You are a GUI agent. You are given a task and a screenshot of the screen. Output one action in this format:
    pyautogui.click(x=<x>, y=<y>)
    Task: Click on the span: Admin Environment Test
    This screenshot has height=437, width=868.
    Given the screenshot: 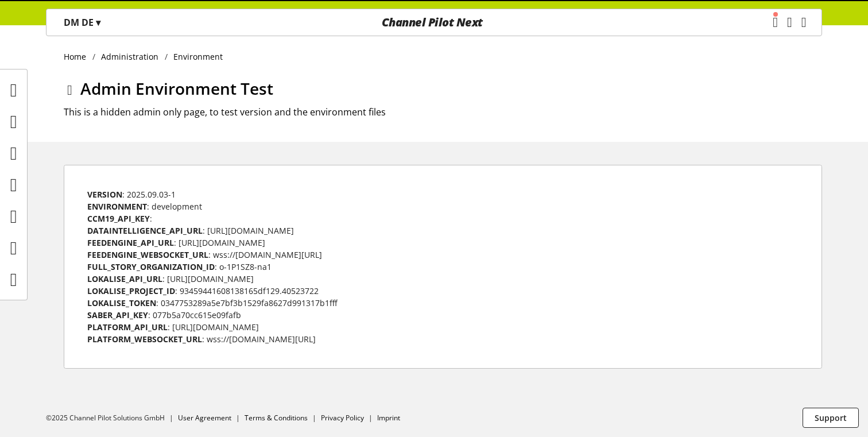 What is the action you would take?
    pyautogui.click(x=177, y=88)
    